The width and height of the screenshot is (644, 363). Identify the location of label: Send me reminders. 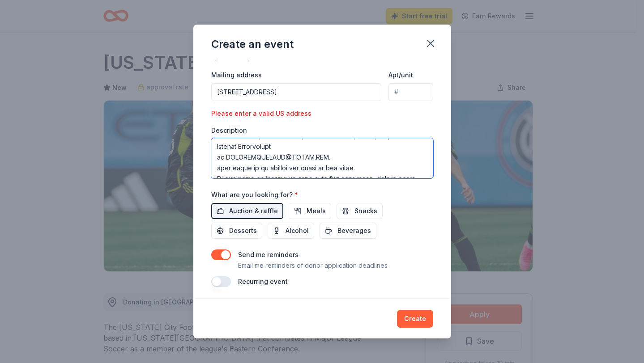
(268, 254).